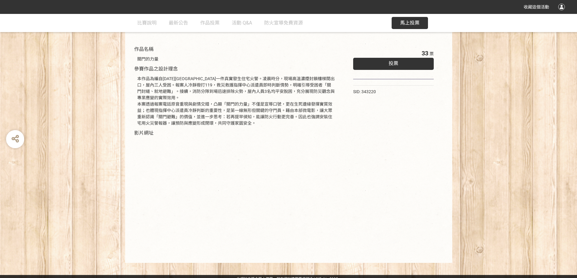 This screenshot has width=577, height=278. What do you see at coordinates (236, 59) in the screenshot?
I see `div: 關門的力量` at bounding box center [236, 59].